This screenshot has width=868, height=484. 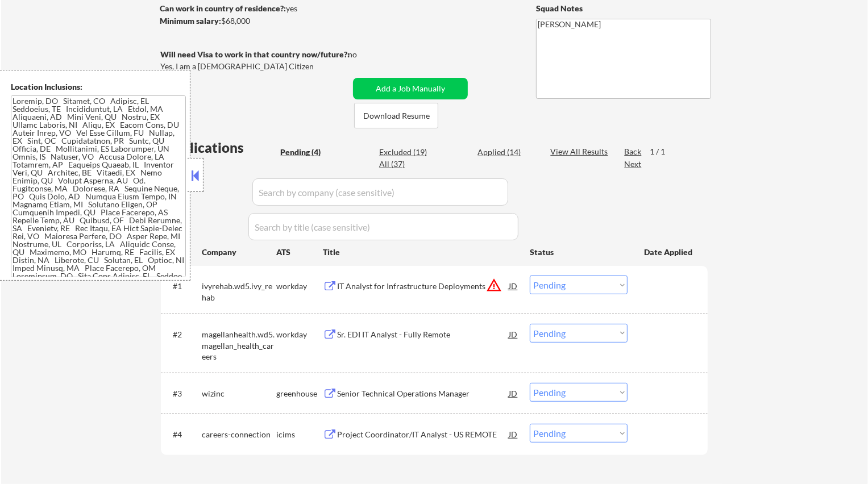 I want to click on div: no, so click(x=364, y=54).